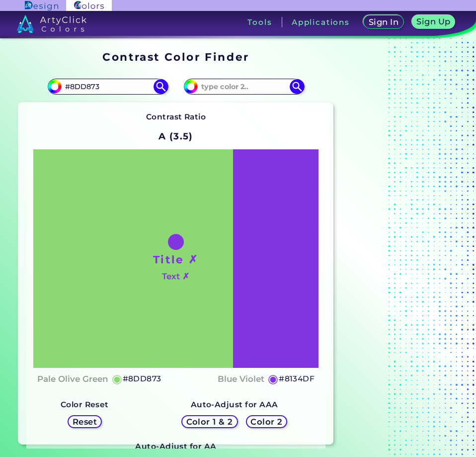 Image resolution: width=476 pixels, height=457 pixels. I want to click on h5: Sign In, so click(384, 22).